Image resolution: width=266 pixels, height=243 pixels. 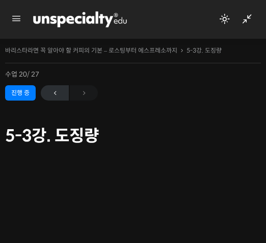 What do you see at coordinates (204, 50) in the screenshot?
I see `a: 5-3강. 도징량` at bounding box center [204, 50].